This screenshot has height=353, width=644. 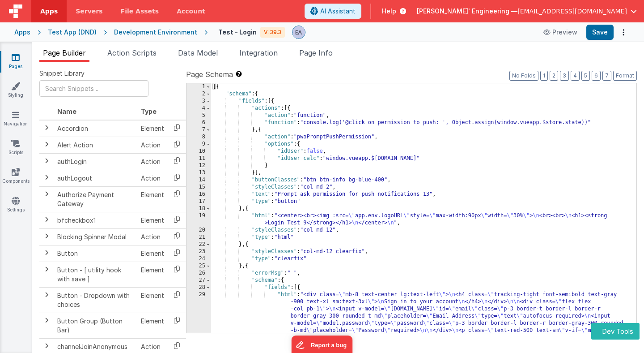 I want to click on td: authLogin, so click(x=95, y=161).